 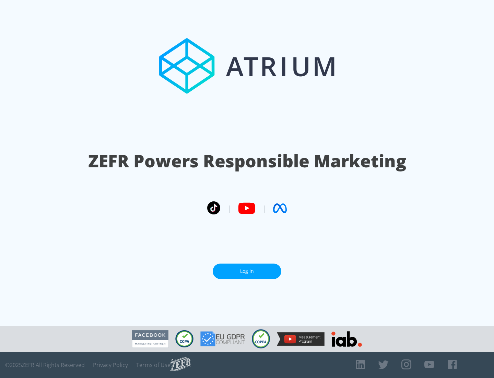 What do you see at coordinates (184, 339) in the screenshot?
I see `img: CCPA Compliant` at bounding box center [184, 339].